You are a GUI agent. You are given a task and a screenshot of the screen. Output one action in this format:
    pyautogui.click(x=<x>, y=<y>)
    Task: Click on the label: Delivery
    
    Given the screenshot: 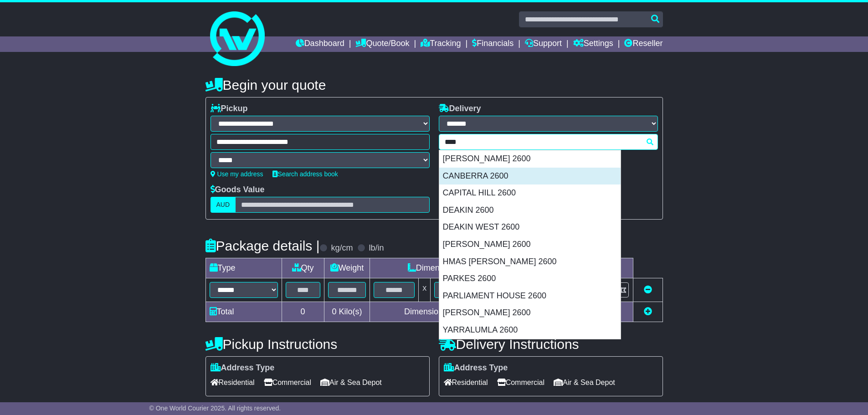 What is the action you would take?
    pyautogui.click(x=460, y=109)
    